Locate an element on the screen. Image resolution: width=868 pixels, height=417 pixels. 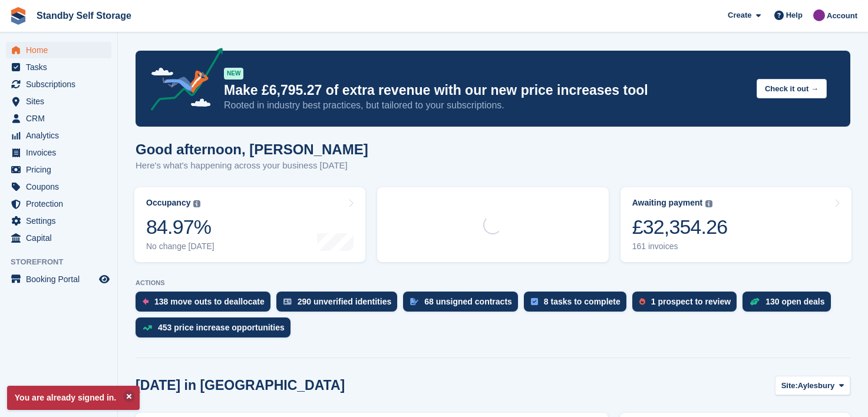
span: Help is located at coordinates (794, 15).